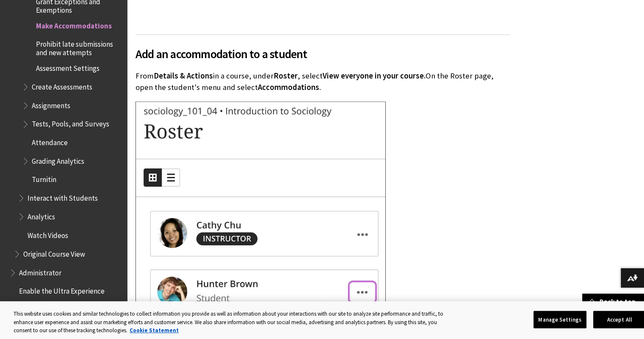  I want to click on span: Enable the Ultra Experience, so click(62, 289).